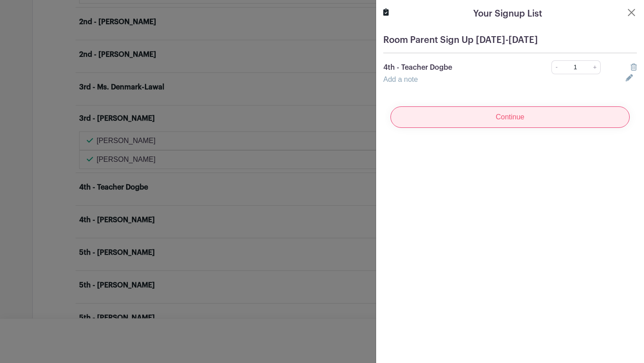  What do you see at coordinates (400, 79) in the screenshot?
I see `a: Add a note` at bounding box center [400, 79].